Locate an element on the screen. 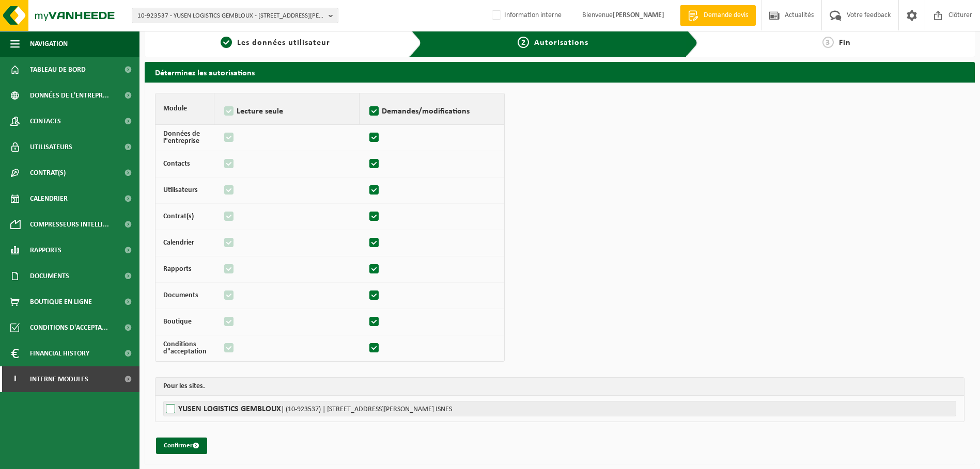  th: Module is located at coordinates (185, 109).